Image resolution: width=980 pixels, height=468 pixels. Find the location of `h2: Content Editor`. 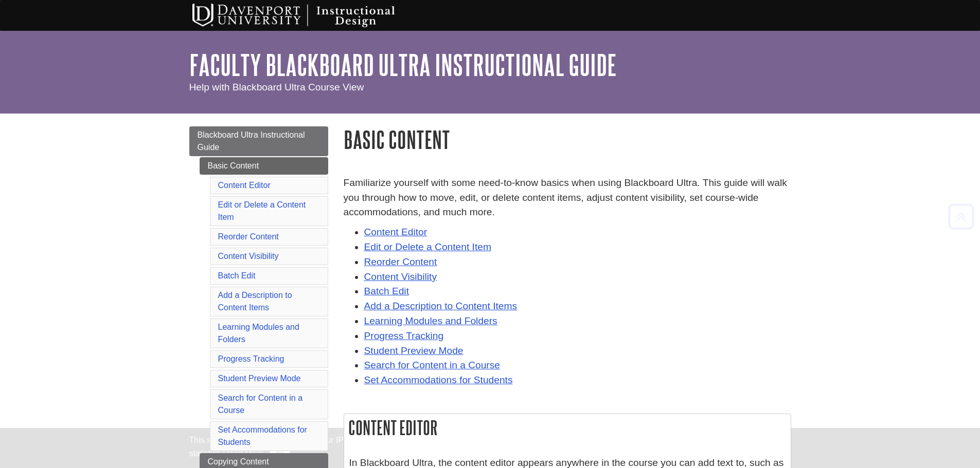

h2: Content Editor is located at coordinates (567, 428).